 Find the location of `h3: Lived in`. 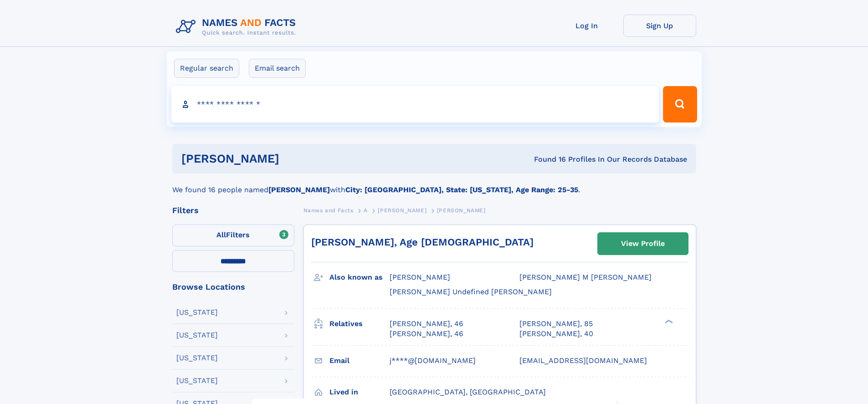

h3: Lived in is located at coordinates (359, 392).